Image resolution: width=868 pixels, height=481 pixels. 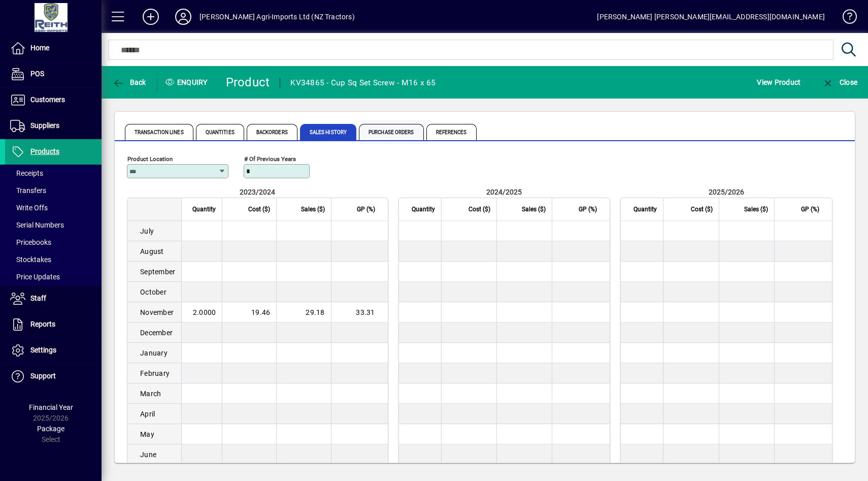 What do you see at coordinates (27, 173) in the screenshot?
I see `span: Receipts` at bounding box center [27, 173].